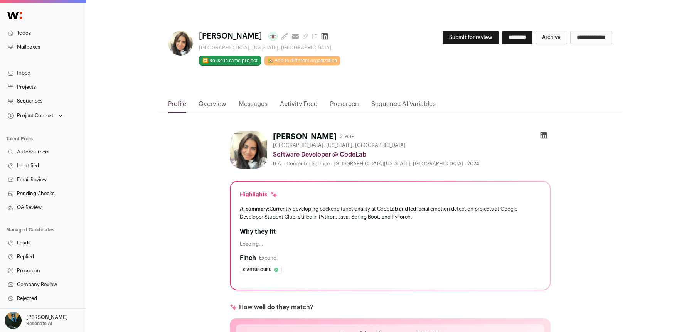 This screenshot has height=332, width=694. I want to click on div: Project Context, so click(30, 116).